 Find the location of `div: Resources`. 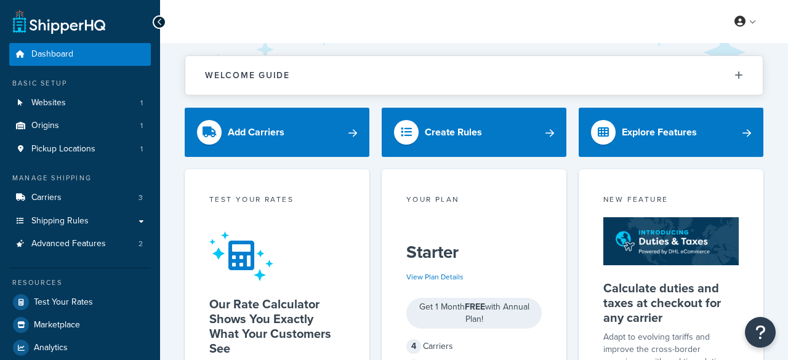

div: Resources is located at coordinates (80, 283).